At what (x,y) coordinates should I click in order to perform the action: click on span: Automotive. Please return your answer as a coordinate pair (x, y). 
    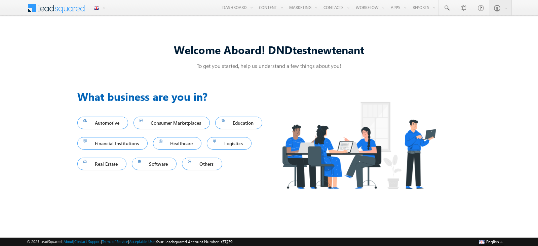
    Looking at the image, I should click on (103, 123).